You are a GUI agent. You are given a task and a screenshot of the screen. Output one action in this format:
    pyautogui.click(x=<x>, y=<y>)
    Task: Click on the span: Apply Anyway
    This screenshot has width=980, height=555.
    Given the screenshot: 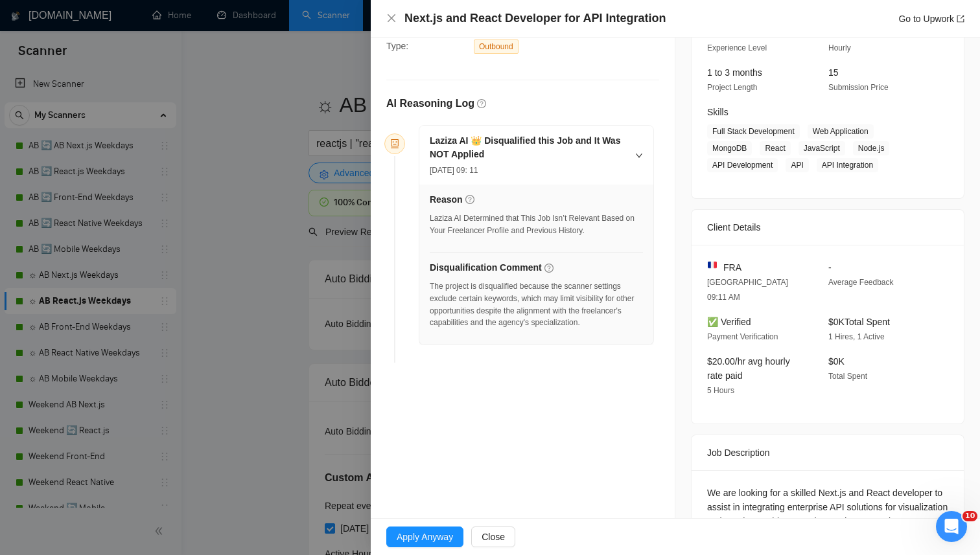 What is the action you would take?
    pyautogui.click(x=425, y=537)
    